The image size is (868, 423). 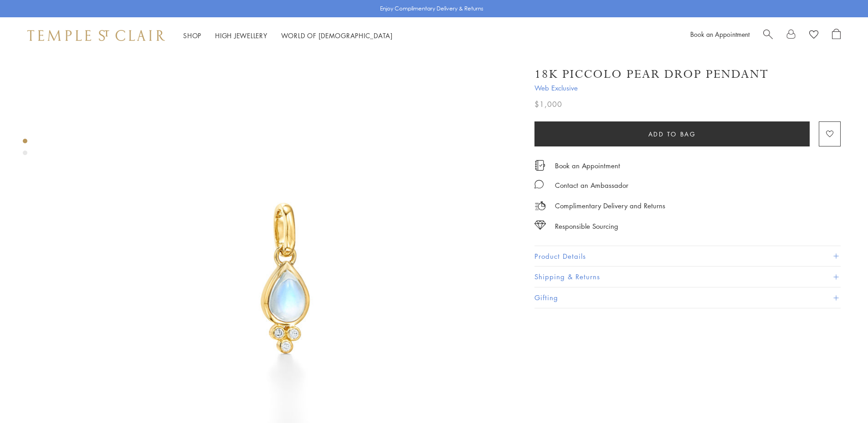 I want to click on img: icon_appointment.svg, so click(x=540, y=165).